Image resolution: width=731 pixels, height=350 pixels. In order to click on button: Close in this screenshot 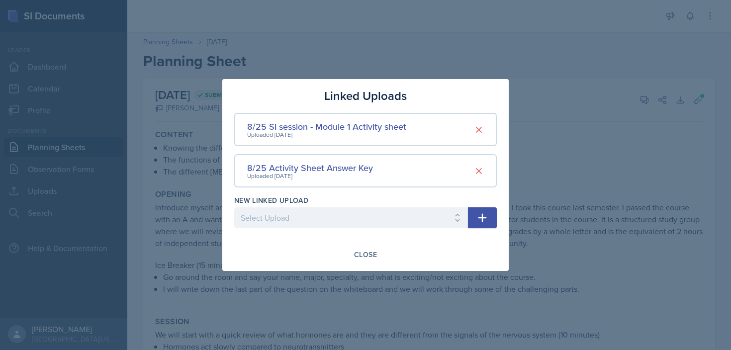, I will do `click(365, 254)`.